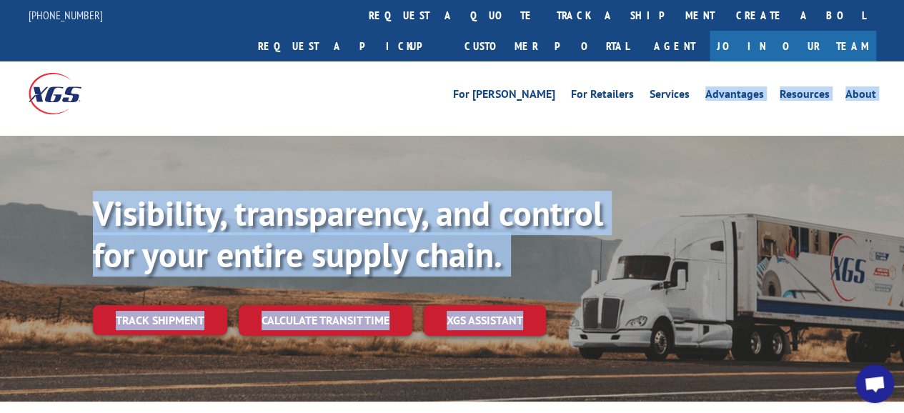 The height and width of the screenshot is (413, 904). Describe the element at coordinates (350, 46) in the screenshot. I see `a: Request a pickup` at that location.